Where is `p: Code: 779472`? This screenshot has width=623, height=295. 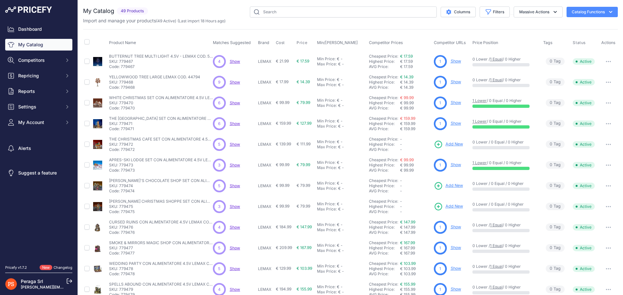
p: Code: 779472 is located at coordinates (161, 150).